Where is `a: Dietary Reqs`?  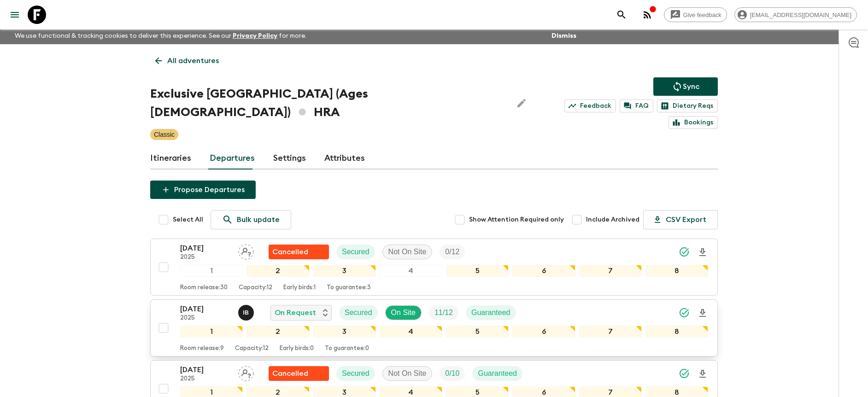
a: Dietary Reqs is located at coordinates (688, 106).